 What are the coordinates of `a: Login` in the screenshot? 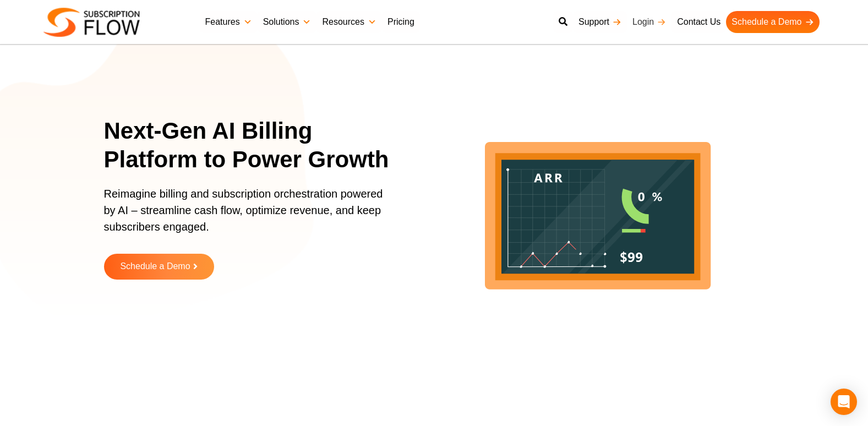 It's located at (650, 22).